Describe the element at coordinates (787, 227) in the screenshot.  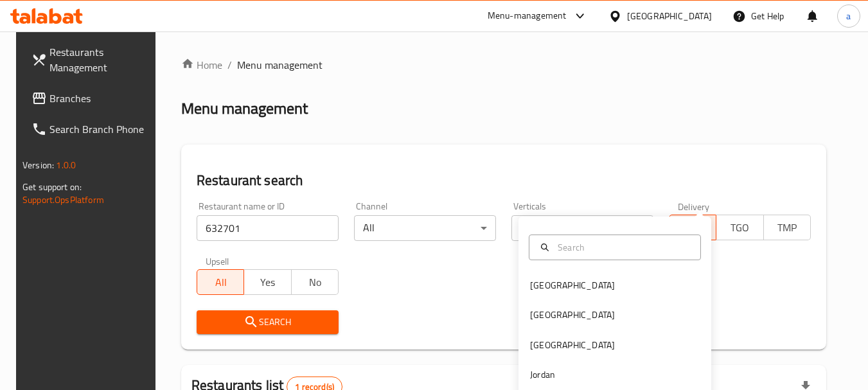
I see `button: TMP` at that location.